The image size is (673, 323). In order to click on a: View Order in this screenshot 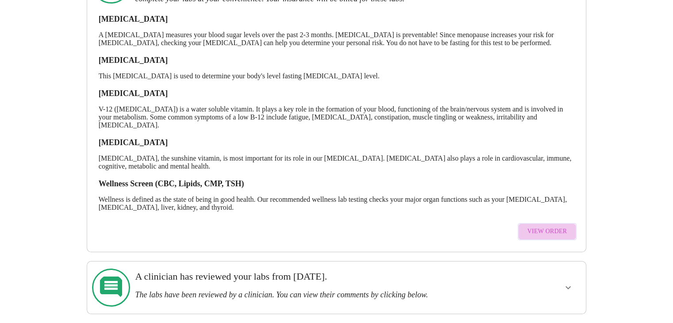, I will do `click(548, 232)`.